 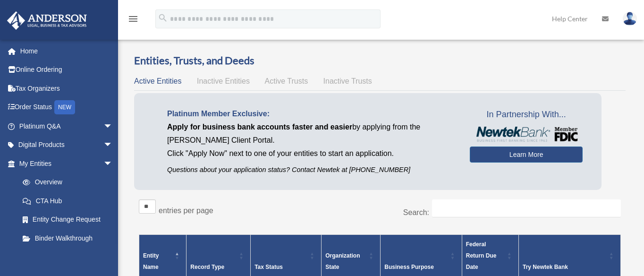 What do you see at coordinates (67, 51) in the screenshot?
I see `a: Home` at bounding box center [67, 51].